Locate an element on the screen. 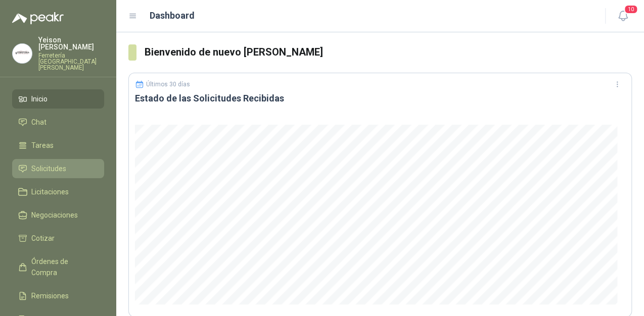 This screenshot has width=644, height=316. span: Solicitudes is located at coordinates (48, 169).